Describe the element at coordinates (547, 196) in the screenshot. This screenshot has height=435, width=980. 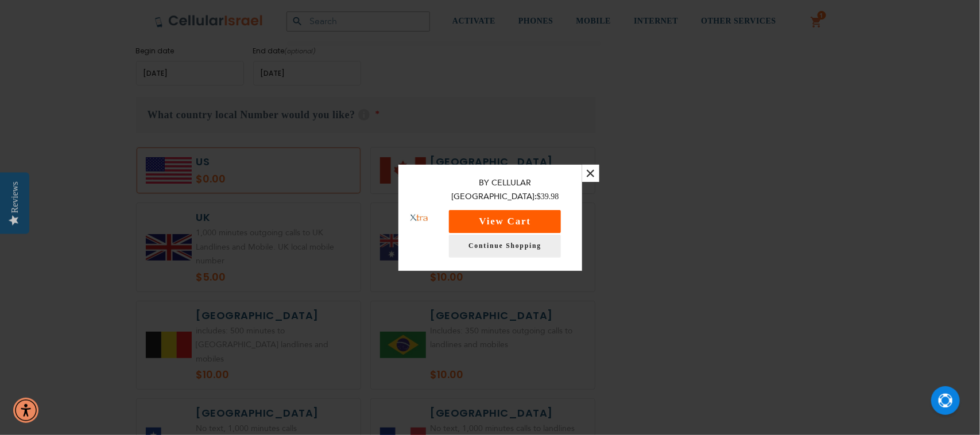
I see `span: $39.98` at that location.